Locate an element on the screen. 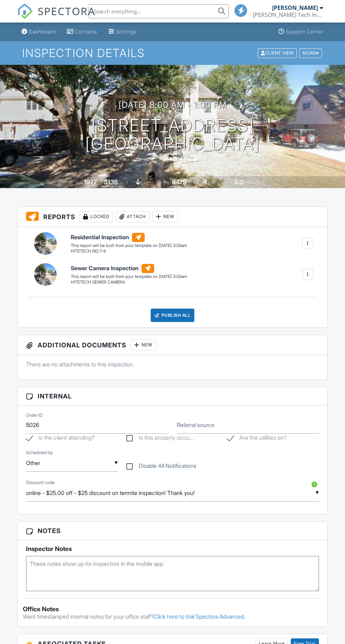 The width and height of the screenshot is (345, 644). span: slab is located at coordinates (145, 183).